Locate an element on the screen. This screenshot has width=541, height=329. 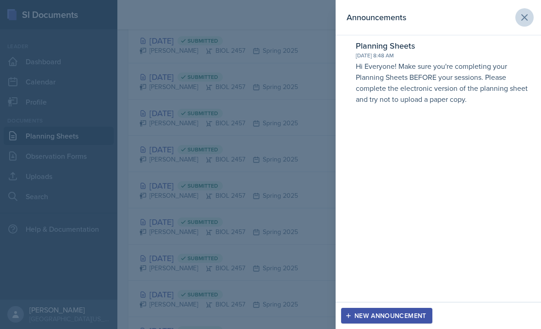
h2: Announcements is located at coordinates (376, 17).